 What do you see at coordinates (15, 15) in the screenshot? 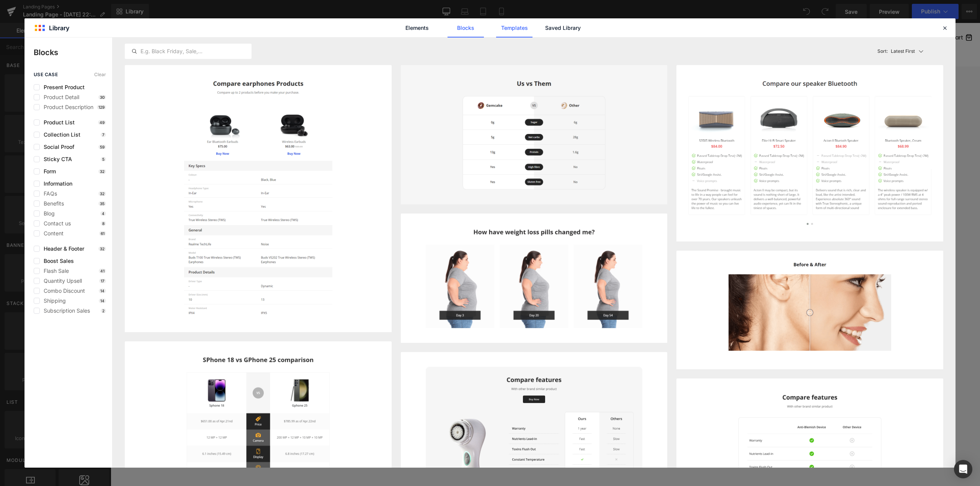
I see `img: logo_orange.svg` at bounding box center [15, 15].